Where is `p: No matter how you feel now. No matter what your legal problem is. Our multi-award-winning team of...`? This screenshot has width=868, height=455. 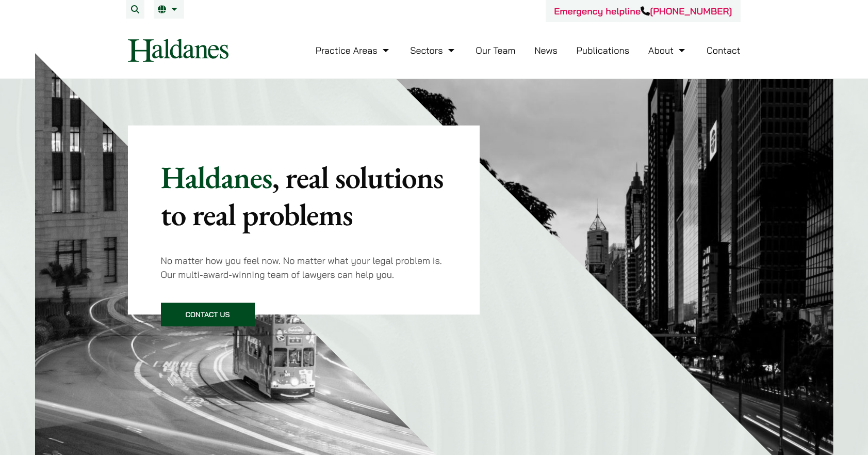
p: No matter how you feel now. No matter what your legal problem is. Our multi-award-winning team of... is located at coordinates (304, 267).